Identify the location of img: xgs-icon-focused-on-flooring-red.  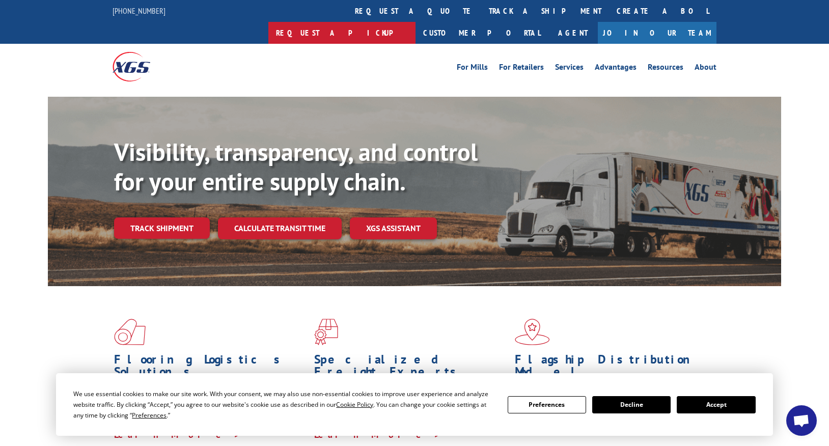
(326, 332).